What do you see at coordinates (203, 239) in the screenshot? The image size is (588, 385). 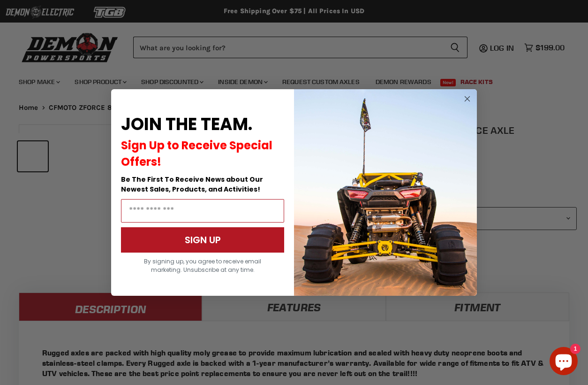 I see `button: SIGN UP` at bounding box center [203, 239].